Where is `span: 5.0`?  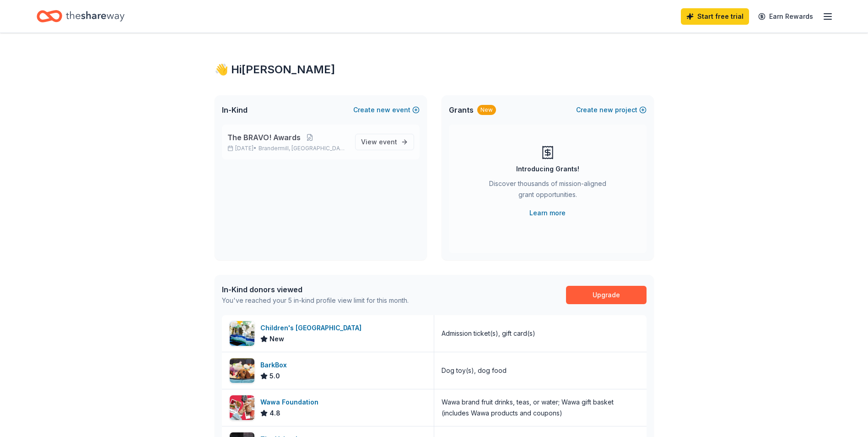 span: 5.0 is located at coordinates (275, 376).